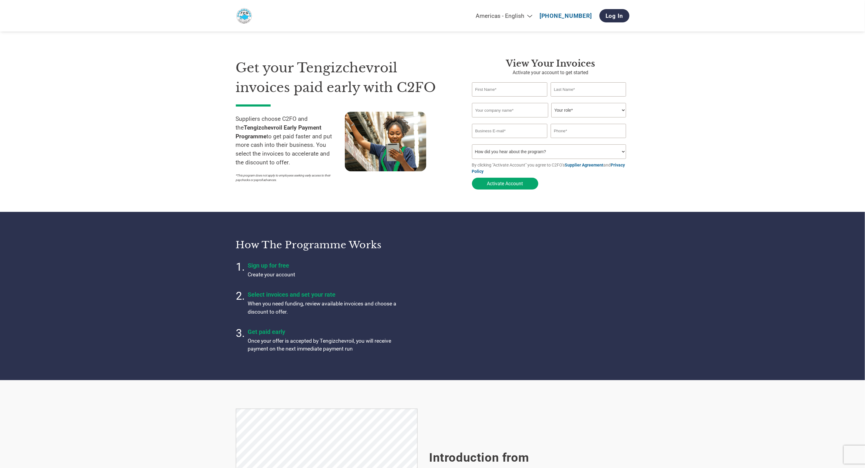 The height and width of the screenshot is (468, 865). Describe the element at coordinates (510, 131) in the screenshot. I see `input: Invalid Email format` at that location.